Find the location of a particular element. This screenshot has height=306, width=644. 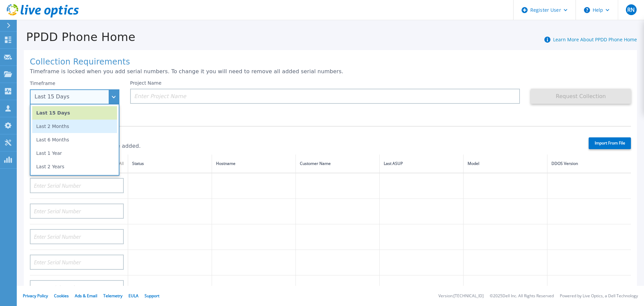

p: 0 of 20 (max) serial numbers are added. is located at coordinates (303, 146).